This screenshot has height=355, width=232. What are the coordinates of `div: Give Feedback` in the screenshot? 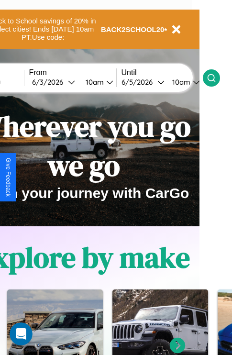 It's located at (8, 177).